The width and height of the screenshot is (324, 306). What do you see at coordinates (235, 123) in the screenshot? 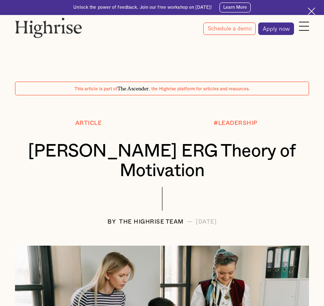
I see `div: #LEADERSHIP` at bounding box center [235, 123].